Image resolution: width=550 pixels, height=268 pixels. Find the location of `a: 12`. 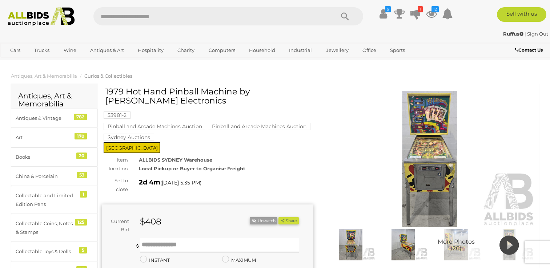

a: 12 is located at coordinates (431, 14).